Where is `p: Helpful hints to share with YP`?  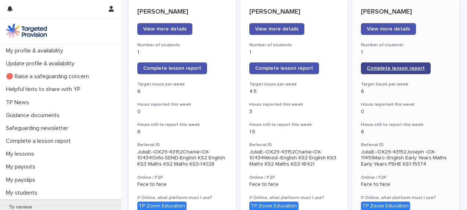 p: Helpful hints to share with YP is located at coordinates (44, 89).